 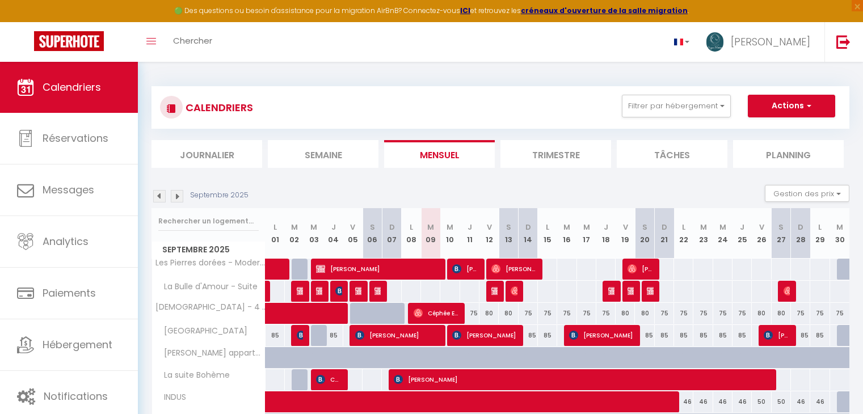 I want to click on strong: créneaux d'ouverture de la salle migration, so click(x=604, y=10).